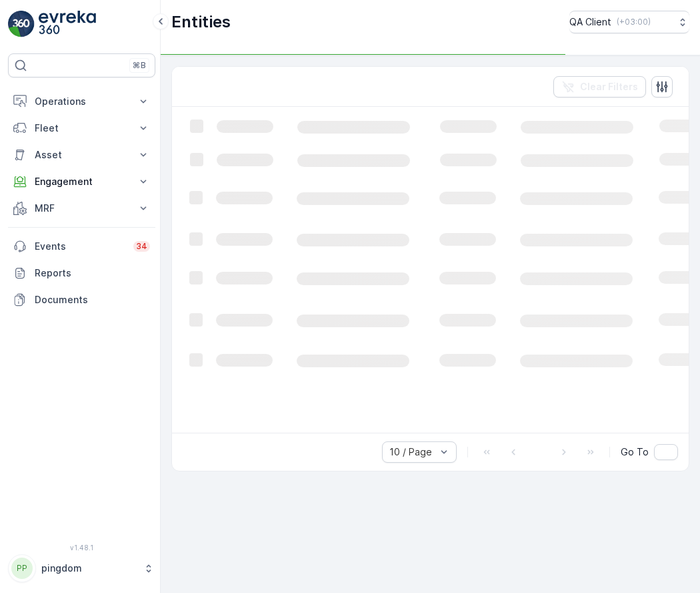 The height and width of the screenshot is (593, 700). I want to click on p: Reports, so click(92, 273).